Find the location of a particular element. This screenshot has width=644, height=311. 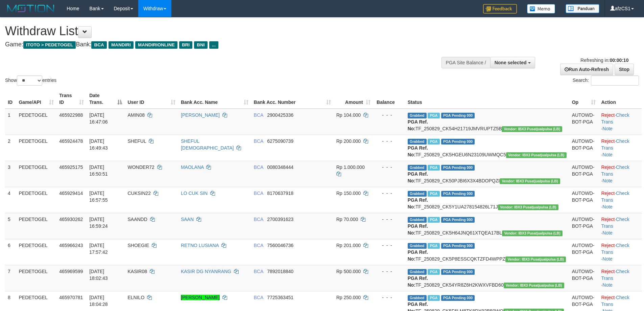

label: Search: is located at coordinates (606, 80).